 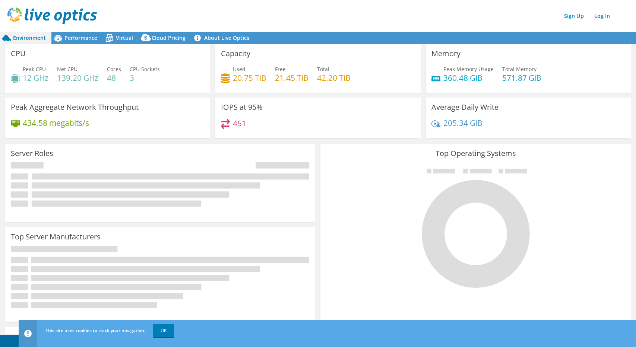 What do you see at coordinates (242, 107) in the screenshot?
I see `h3: IOPS at 95%` at bounding box center [242, 107].